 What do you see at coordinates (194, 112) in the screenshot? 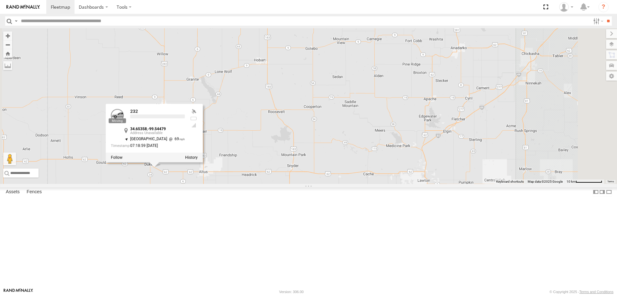
I see `div: Valid GPS Fix` at bounding box center [194, 112].